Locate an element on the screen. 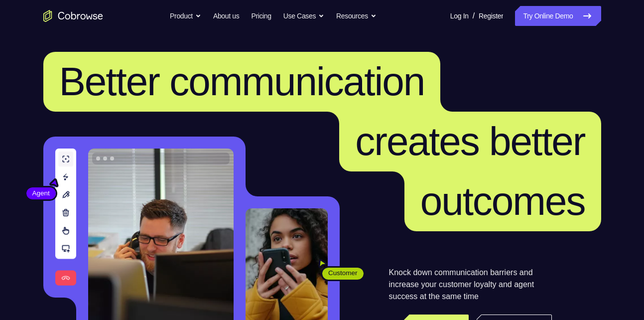 This screenshot has height=320, width=644. button: Resources is located at coordinates (356, 16).